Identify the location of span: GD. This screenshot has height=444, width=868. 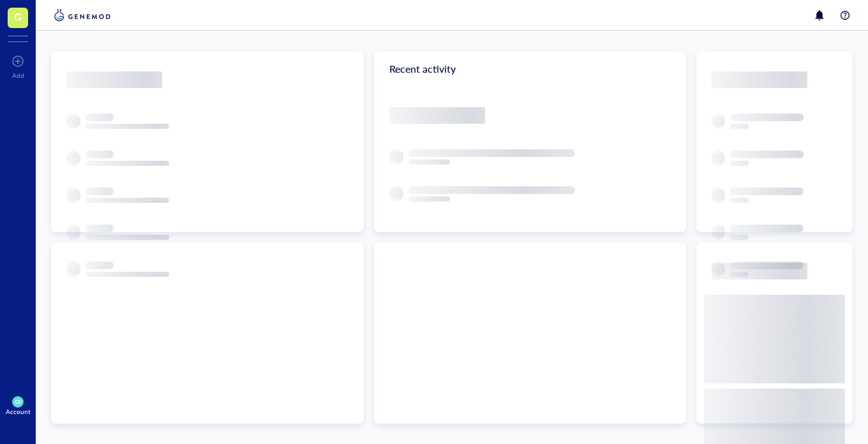
(18, 401).